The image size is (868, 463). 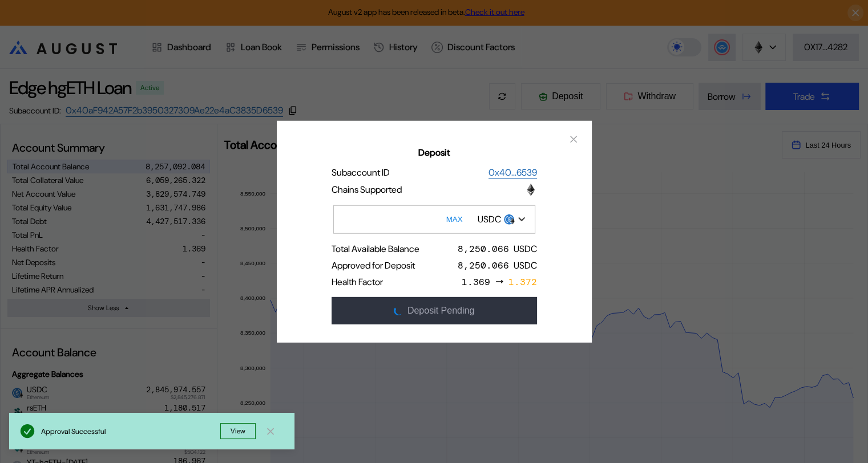 I want to click on div: Open menu for selecting token for payment, so click(x=501, y=219).